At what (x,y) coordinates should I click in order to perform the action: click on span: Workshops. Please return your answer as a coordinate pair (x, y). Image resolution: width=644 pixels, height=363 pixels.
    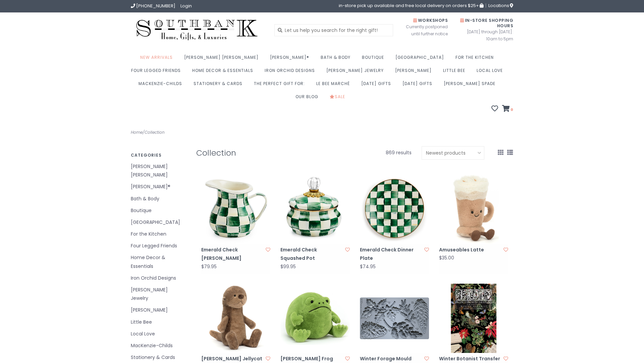
    Looking at the image, I should click on (431, 20).